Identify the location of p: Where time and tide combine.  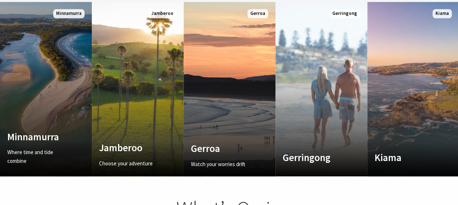
(39, 157).